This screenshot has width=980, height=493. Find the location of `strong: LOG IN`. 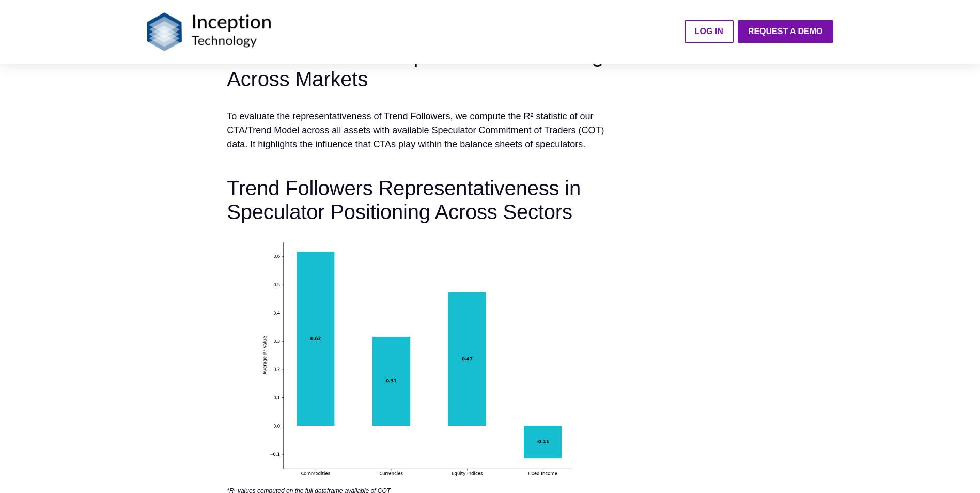

strong: LOG IN is located at coordinates (709, 31).